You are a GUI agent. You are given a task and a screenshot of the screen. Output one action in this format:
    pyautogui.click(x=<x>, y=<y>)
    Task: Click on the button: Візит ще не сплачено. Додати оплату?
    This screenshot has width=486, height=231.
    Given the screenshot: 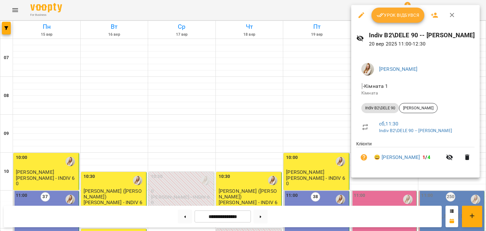 What is the action you would take?
    pyautogui.click(x=364, y=157)
    